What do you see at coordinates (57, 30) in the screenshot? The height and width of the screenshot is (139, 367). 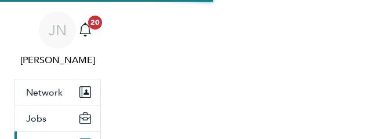 I see `span: JN` at bounding box center [57, 30].